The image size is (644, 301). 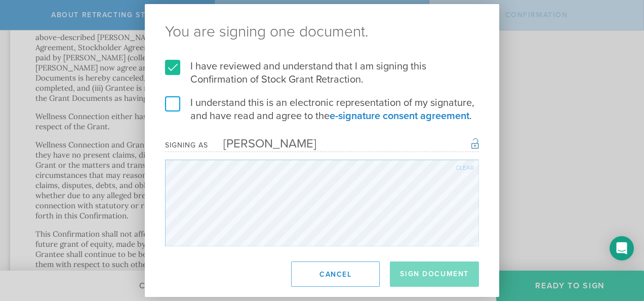 What do you see at coordinates (322, 109) in the screenshot?
I see `label: I understand this is an electronic representation of my signature, and have read and agree to the .` at bounding box center [322, 109].